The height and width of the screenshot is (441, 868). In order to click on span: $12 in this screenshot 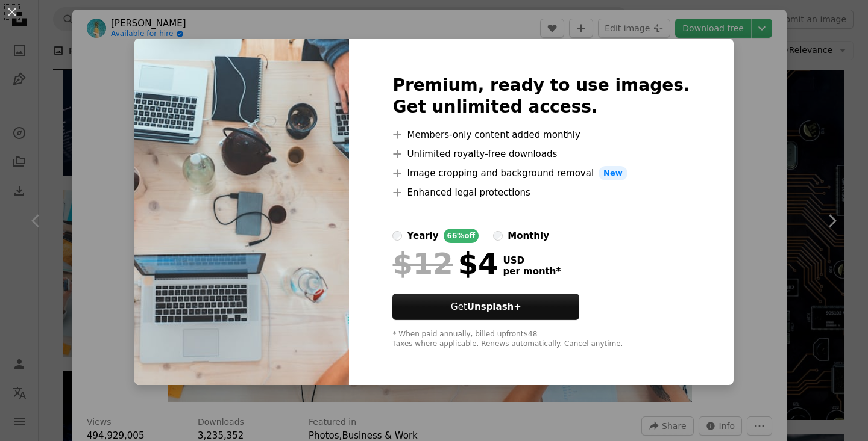, I will do `click(423, 264)`.